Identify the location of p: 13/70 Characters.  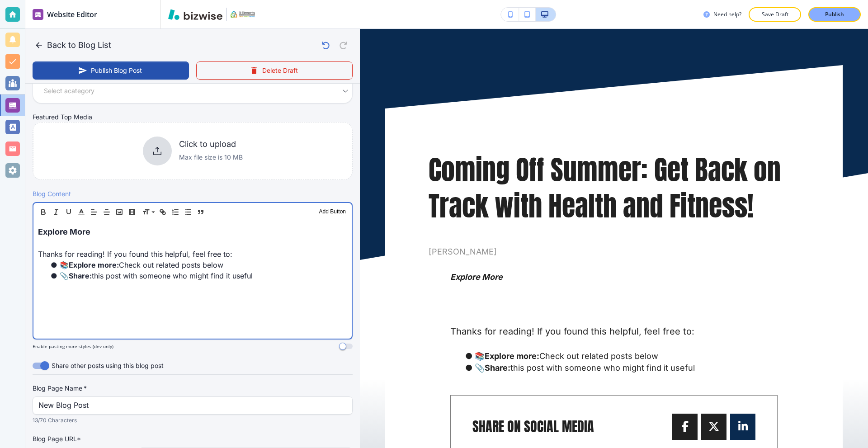
(190, 421).